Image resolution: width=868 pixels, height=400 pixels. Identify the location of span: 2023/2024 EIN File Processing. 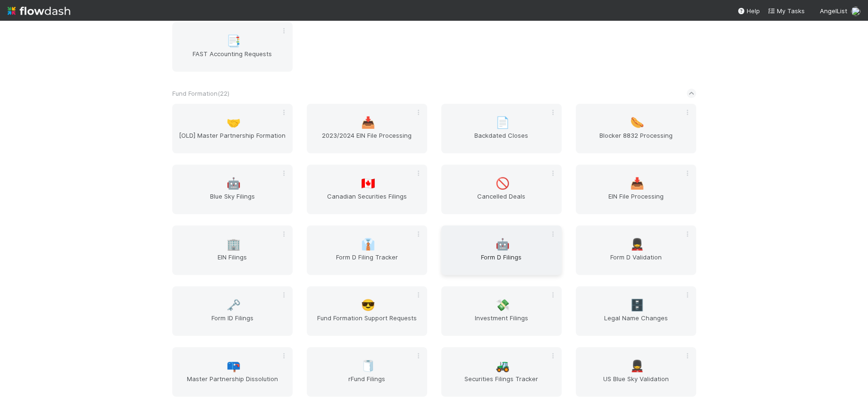
(367, 140).